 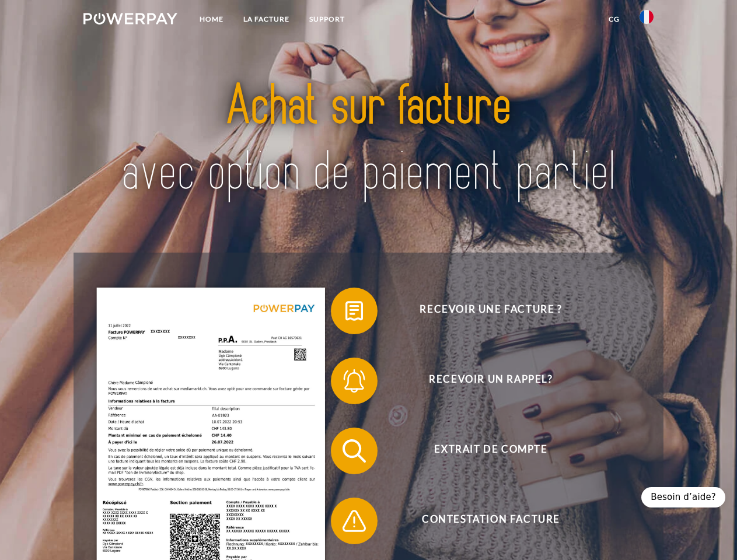 I want to click on a: CG, so click(x=614, y=19).